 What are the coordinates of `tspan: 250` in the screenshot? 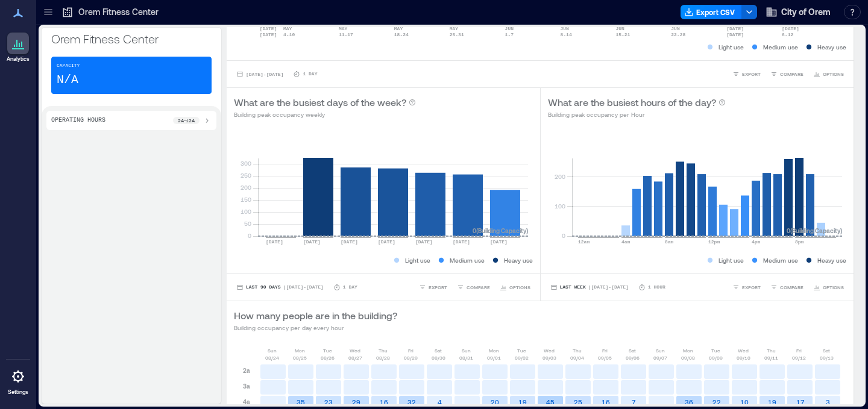 It's located at (246, 175).